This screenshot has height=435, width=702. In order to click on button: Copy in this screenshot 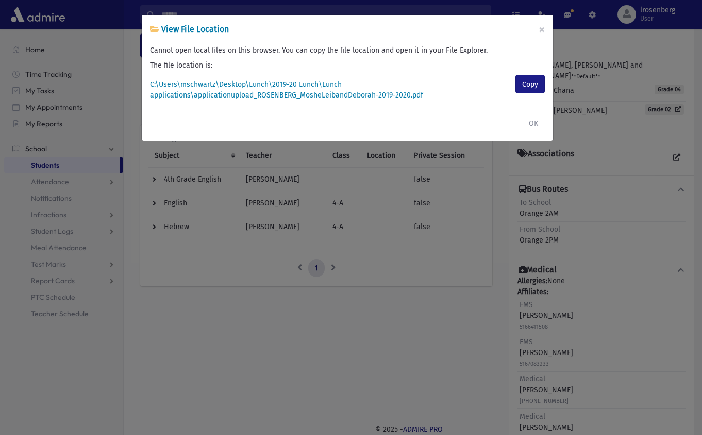, I will do `click(530, 84)`.